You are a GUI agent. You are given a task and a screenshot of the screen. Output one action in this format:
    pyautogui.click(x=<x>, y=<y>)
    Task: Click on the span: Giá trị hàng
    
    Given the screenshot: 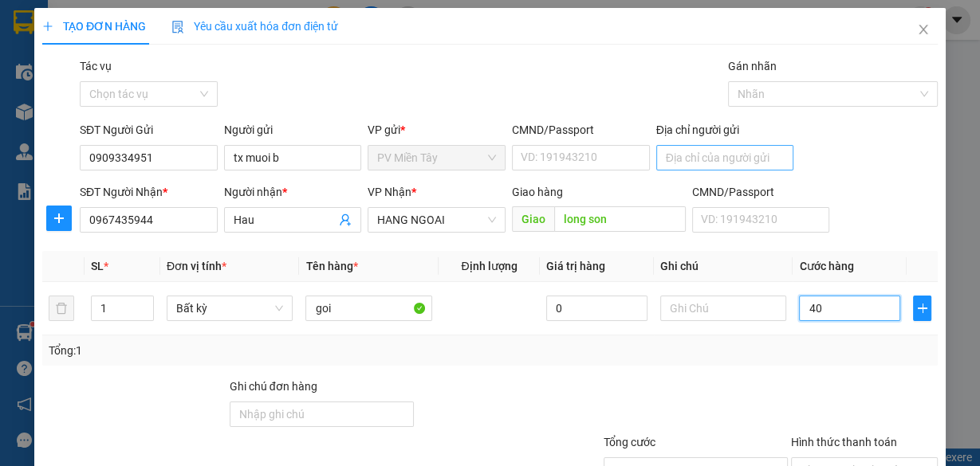 What is the action you would take?
    pyautogui.click(x=576, y=266)
    